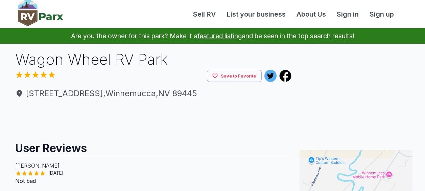 The image size is (425, 191). Describe the element at coordinates (234, 76) in the screenshot. I see `button: Save to Favorite` at that location.